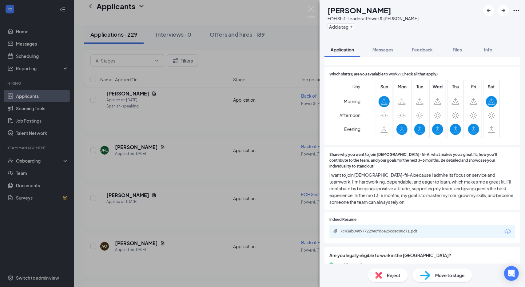 This screenshot has height=287, width=525. Describe the element at coordinates (384, 231) in the screenshot. I see `div: 7c43ab048977229e8fd6e25cdec00c71.pdf` at that location.